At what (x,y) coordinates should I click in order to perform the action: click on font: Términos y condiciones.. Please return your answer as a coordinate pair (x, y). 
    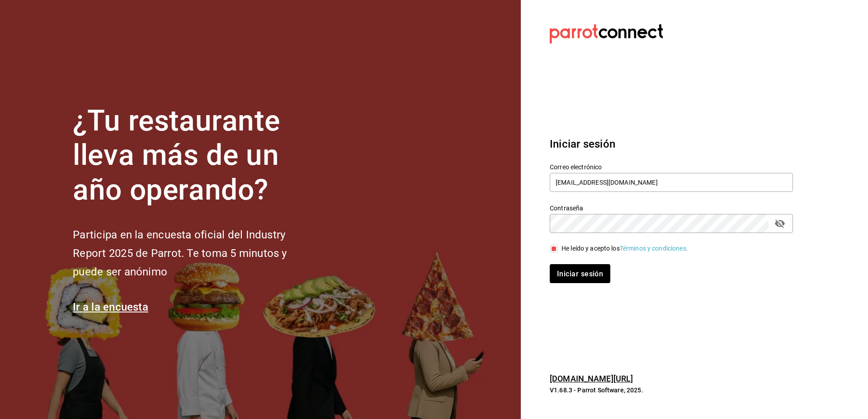
    Looking at the image, I should click on (654, 248).